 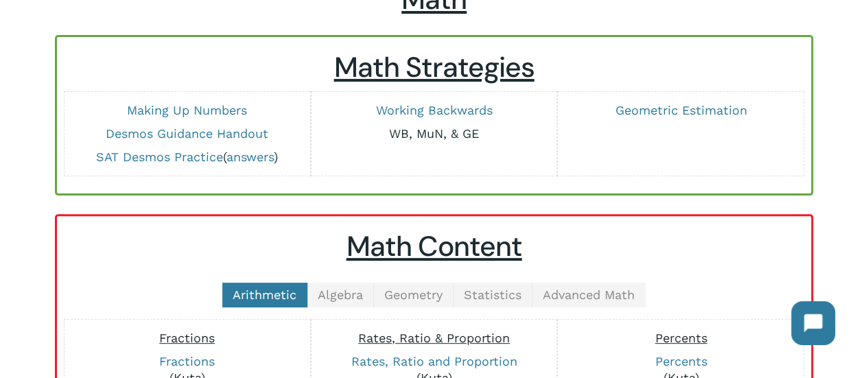 I want to click on span: Geometry, so click(x=413, y=294).